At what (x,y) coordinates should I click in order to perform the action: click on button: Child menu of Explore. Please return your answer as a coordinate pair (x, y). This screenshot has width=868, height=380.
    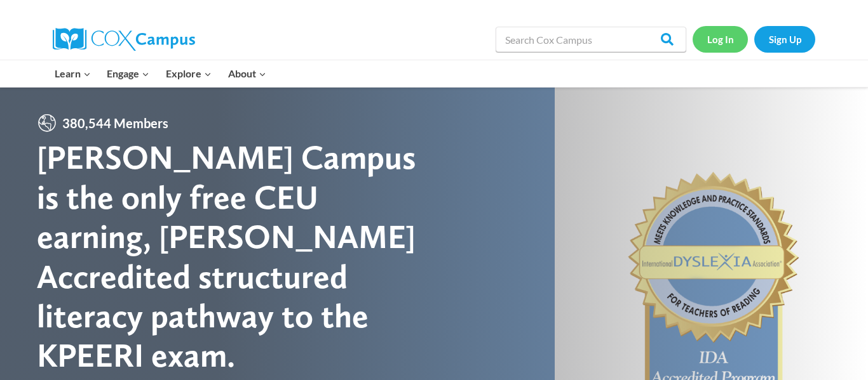
    Looking at the image, I should click on (189, 73).